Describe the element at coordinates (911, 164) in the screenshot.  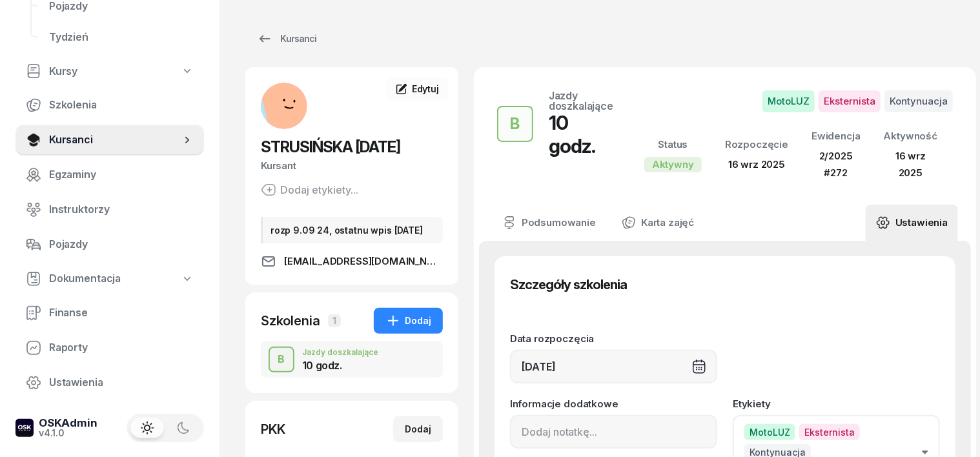
I see `div: 16 wrz 2025` at that location.